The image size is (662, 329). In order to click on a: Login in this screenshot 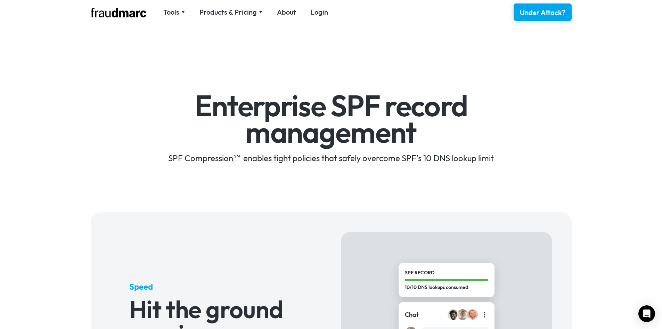, I will do `click(320, 12)`.